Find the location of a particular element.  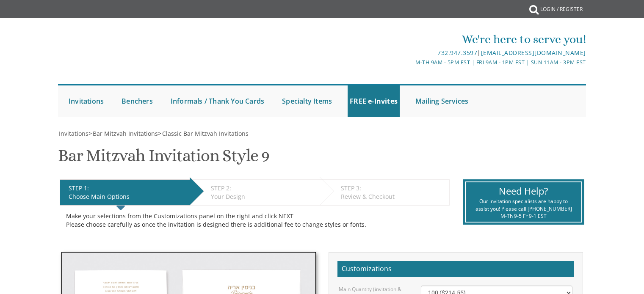

div: STEP 3: is located at coordinates (393, 188).